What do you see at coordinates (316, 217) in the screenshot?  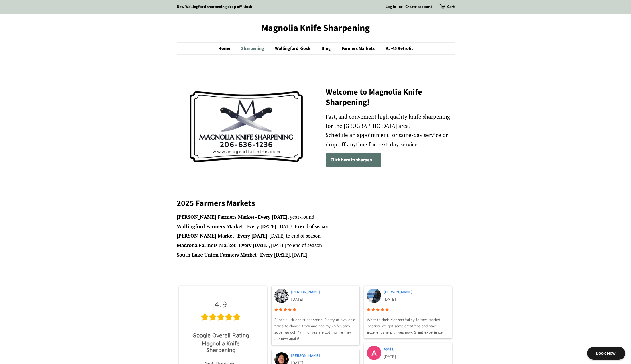 I see `li: – , year-round` at bounding box center [316, 217].